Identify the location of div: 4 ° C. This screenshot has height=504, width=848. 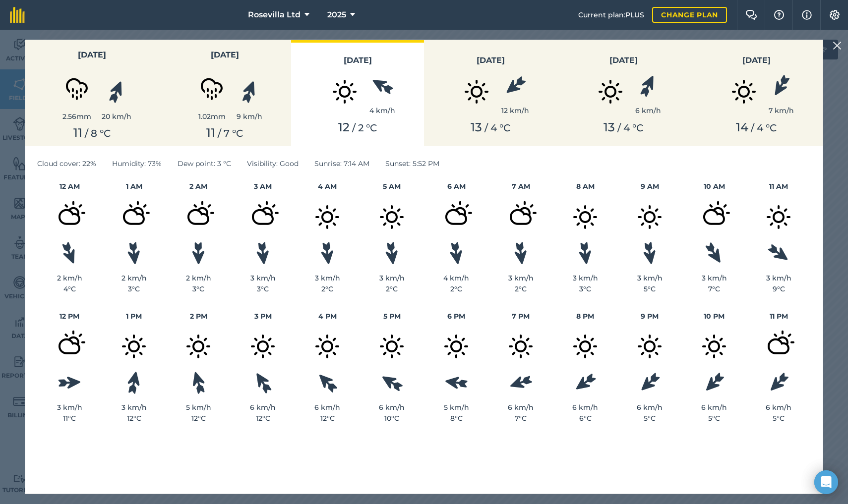
(69, 289).